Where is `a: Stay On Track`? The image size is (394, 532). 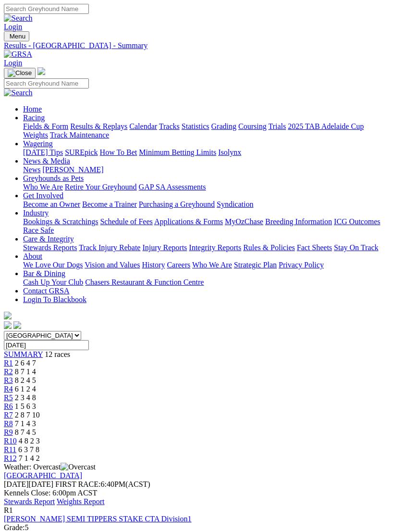 a: Stay On Track is located at coordinates (356, 247).